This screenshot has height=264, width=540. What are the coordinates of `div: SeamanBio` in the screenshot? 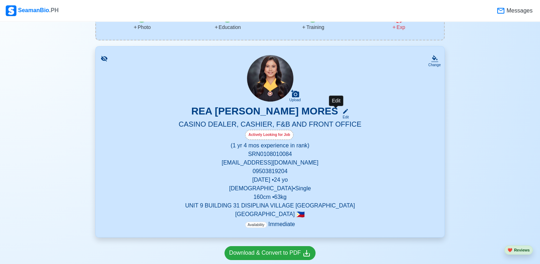 It's located at (32, 11).